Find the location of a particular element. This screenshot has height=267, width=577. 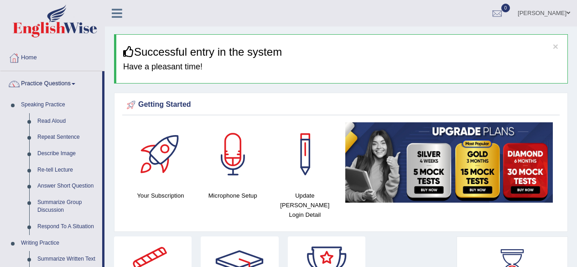

a: Practice Questions is located at coordinates (51, 83).